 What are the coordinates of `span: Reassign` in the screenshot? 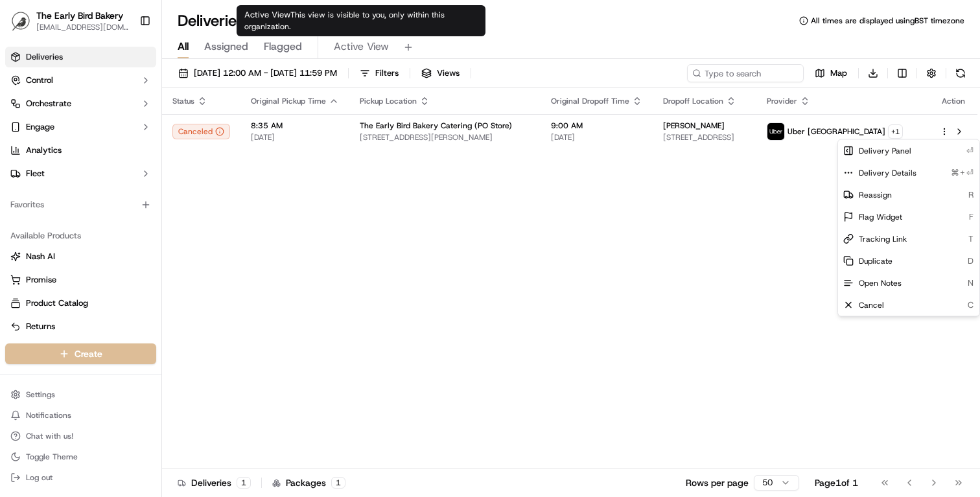 It's located at (875, 195).